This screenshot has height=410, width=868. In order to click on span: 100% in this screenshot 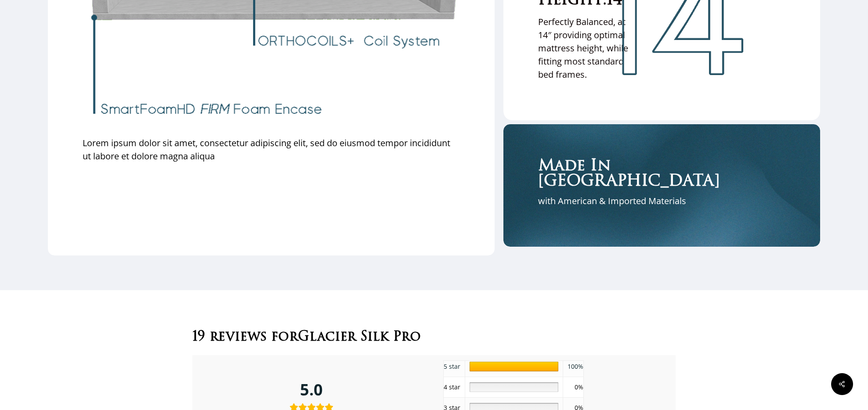, I will do `click(576, 367)`.